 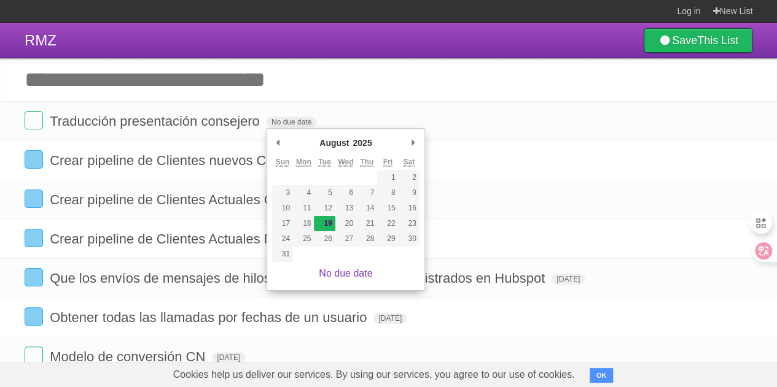 I want to click on button: 24, so click(x=282, y=239).